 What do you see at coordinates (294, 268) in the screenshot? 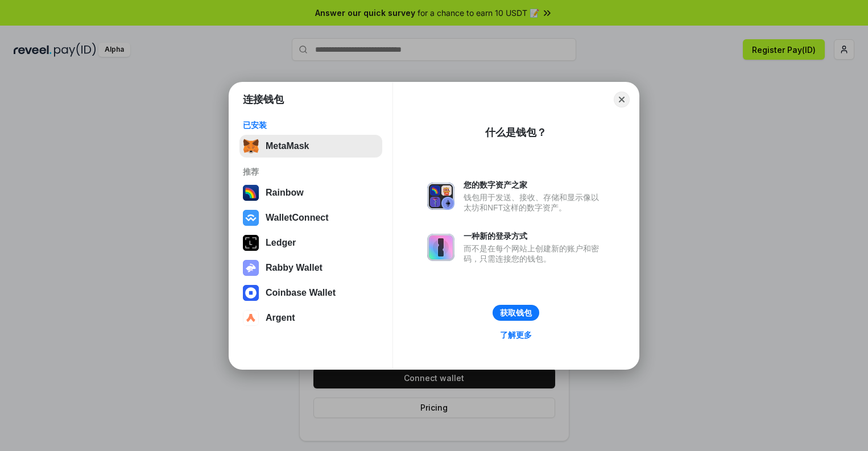
I see `div: Rabby Wallet` at bounding box center [294, 268].